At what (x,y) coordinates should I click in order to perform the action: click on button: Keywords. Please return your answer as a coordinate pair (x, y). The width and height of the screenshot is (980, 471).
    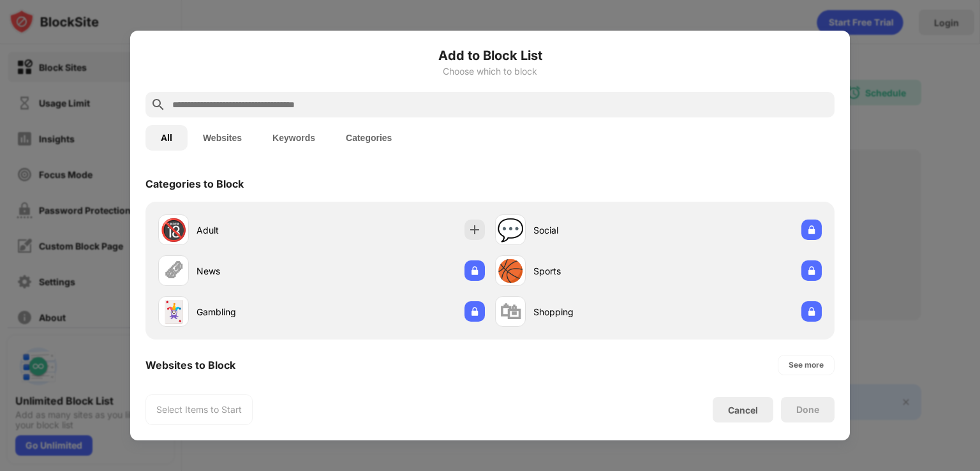
    Looking at the image, I should click on (294, 138).